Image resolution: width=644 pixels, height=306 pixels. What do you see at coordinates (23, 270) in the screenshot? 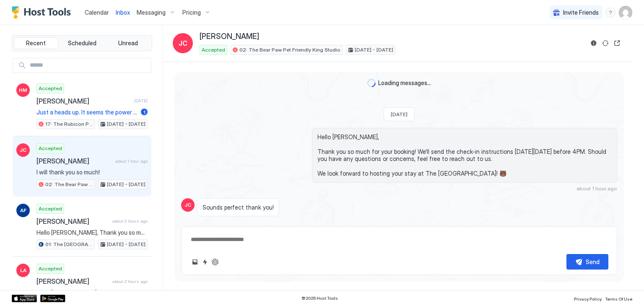
I see `span: LA` at bounding box center [23, 270].